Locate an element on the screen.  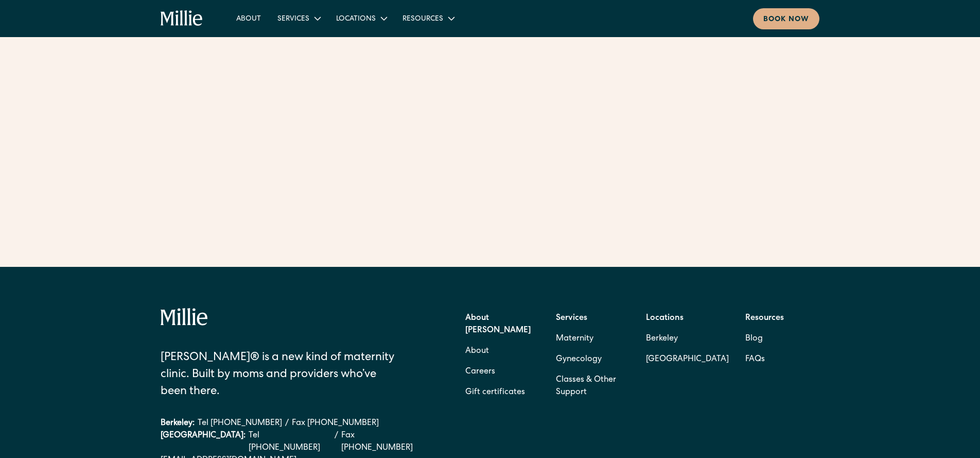
a: Book now is located at coordinates (786, 19).